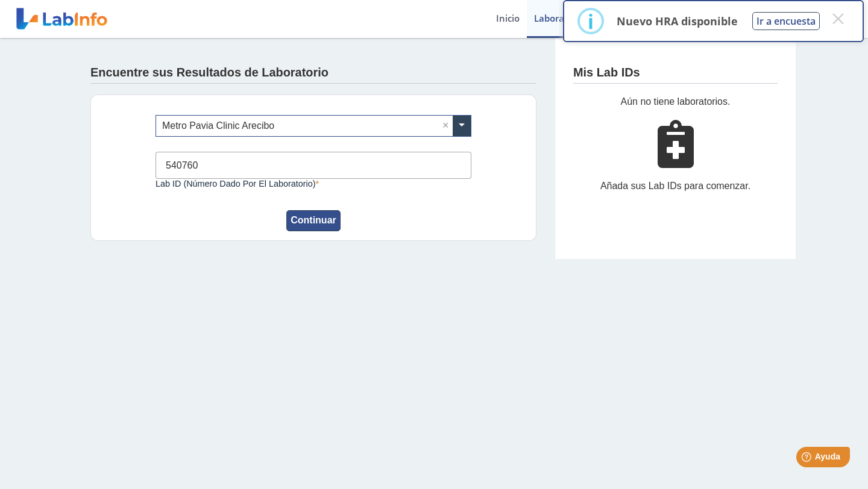  What do you see at coordinates (675, 186) in the screenshot?
I see `div: Añada sus Lab IDs para comenzar.` at bounding box center [675, 186].